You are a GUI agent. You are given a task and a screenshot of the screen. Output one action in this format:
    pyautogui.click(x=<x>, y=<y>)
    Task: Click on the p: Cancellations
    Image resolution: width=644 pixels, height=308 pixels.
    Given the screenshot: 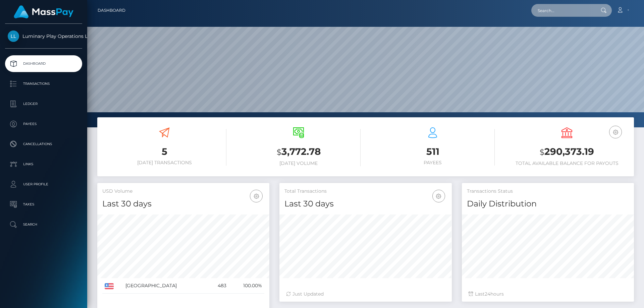 What is the action you would take?
    pyautogui.click(x=44, y=144)
    